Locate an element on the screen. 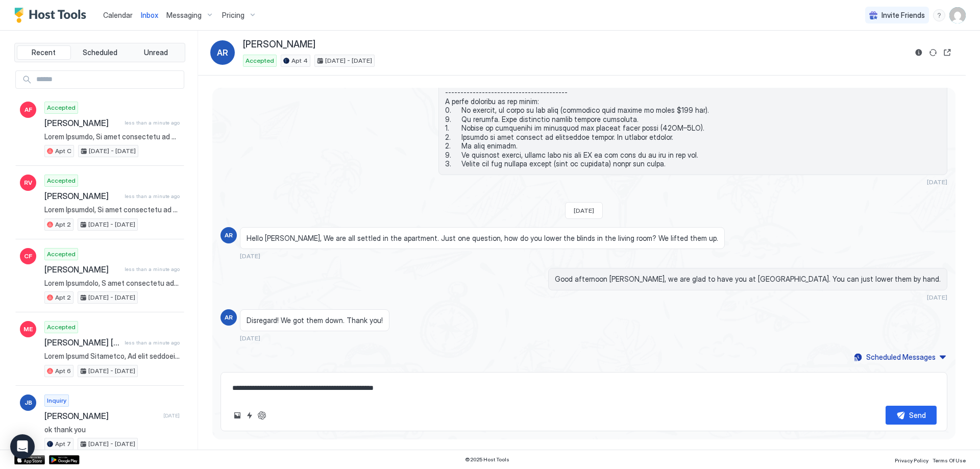  button: Quick reply is located at coordinates (250, 416).